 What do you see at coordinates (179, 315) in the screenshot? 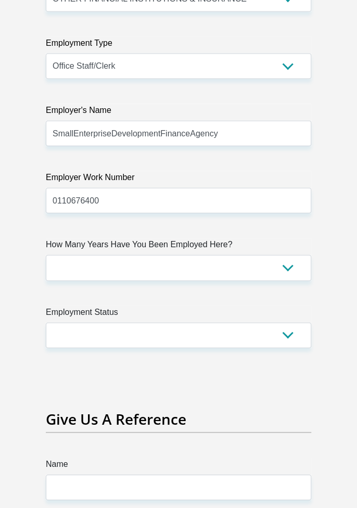
I see `label: Employment Status` at bounding box center [179, 315].